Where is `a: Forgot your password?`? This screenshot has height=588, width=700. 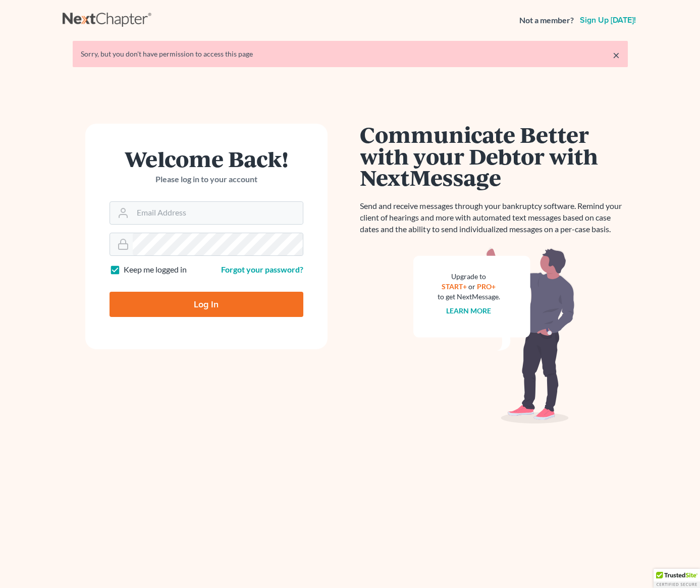 a: Forgot your password? is located at coordinates (262, 269).